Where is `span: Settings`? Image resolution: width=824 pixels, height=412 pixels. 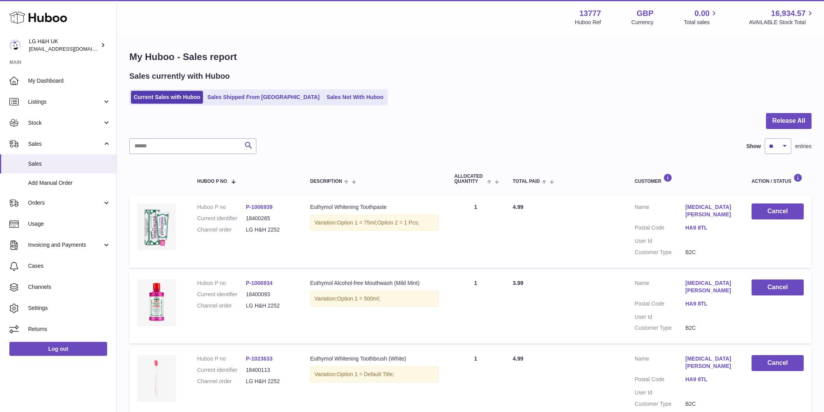 span: Settings is located at coordinates (69, 308).